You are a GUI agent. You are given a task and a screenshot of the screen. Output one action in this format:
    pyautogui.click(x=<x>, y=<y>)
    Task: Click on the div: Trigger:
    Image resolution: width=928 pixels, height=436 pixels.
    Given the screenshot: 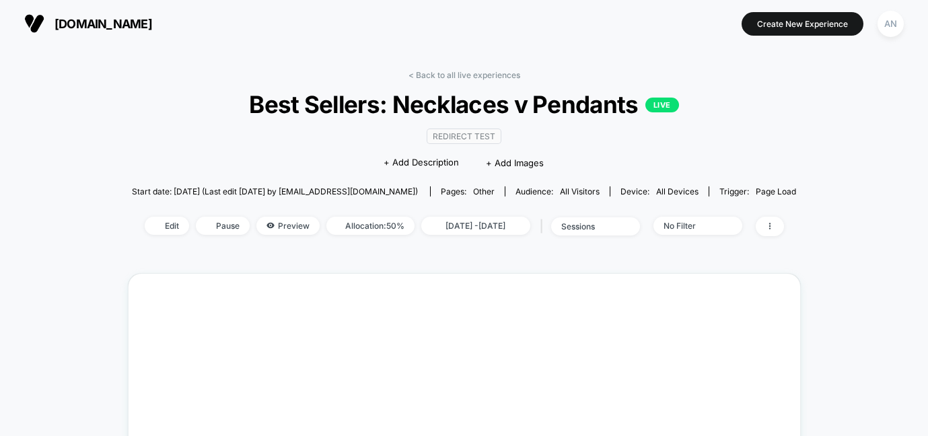 What is the action you would take?
    pyautogui.click(x=758, y=191)
    